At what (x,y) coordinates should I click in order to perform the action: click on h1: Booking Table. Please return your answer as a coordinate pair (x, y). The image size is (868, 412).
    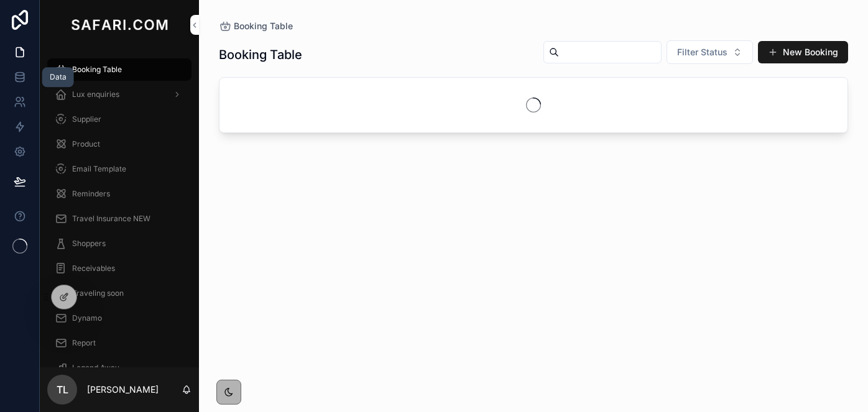
    Looking at the image, I should click on (261, 54).